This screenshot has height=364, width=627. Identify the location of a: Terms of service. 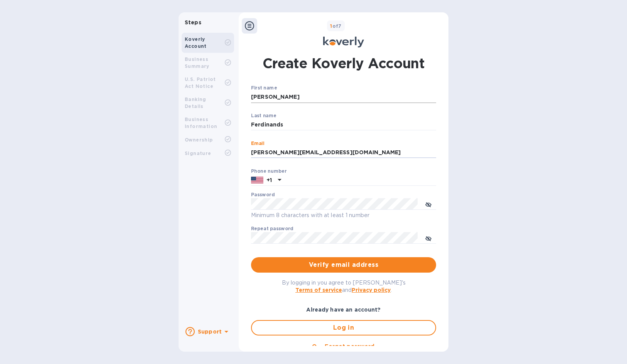
(319, 290).